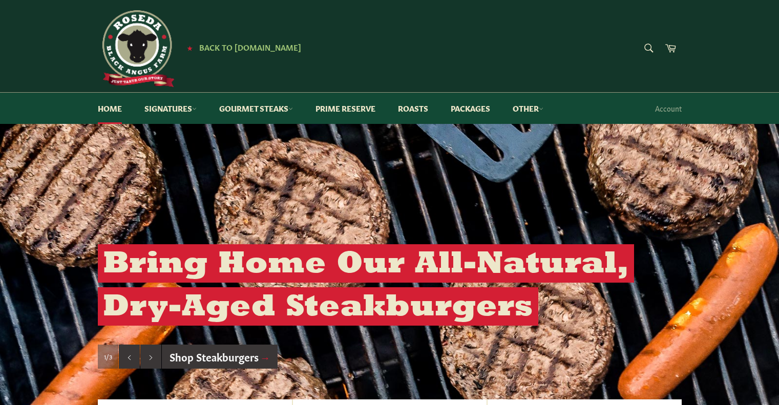 The height and width of the screenshot is (405, 779). Describe the element at coordinates (413, 108) in the screenshot. I see `a: Roasts` at that location.